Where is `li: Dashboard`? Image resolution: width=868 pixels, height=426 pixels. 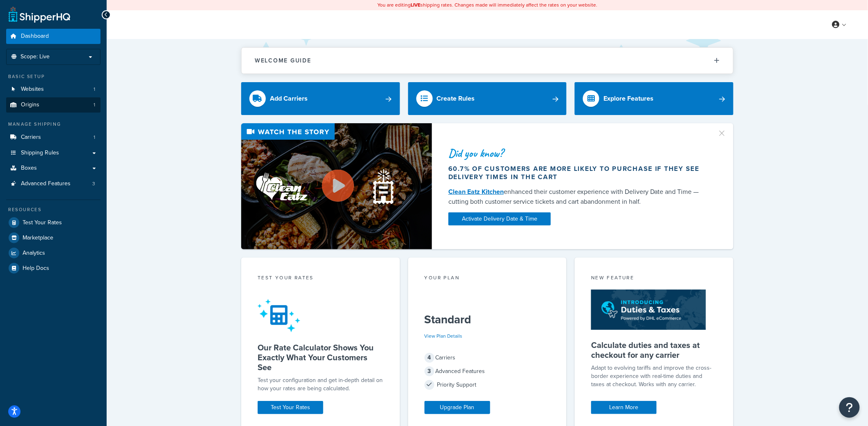 li: Dashboard is located at coordinates (53, 37).